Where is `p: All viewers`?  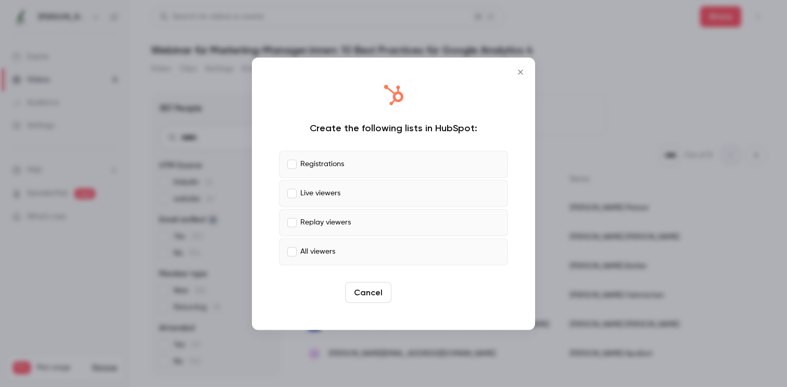 p: All viewers is located at coordinates (318, 252).